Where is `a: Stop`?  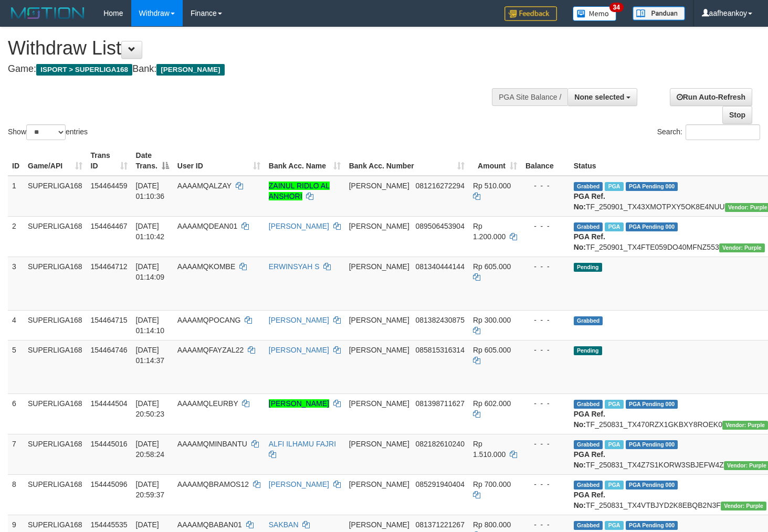 a: Stop is located at coordinates (737, 115).